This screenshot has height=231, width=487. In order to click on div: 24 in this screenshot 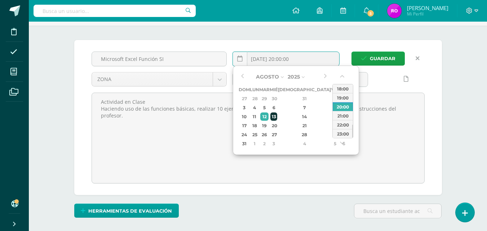, I will do `click(244, 134)`.